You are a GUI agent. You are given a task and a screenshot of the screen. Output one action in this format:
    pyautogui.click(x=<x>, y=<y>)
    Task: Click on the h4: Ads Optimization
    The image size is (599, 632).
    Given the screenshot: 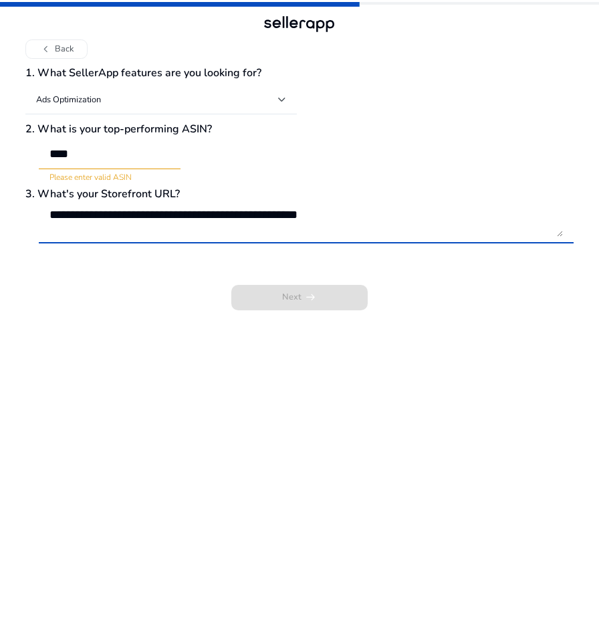 What is the action you would take?
    pyautogui.click(x=68, y=100)
    